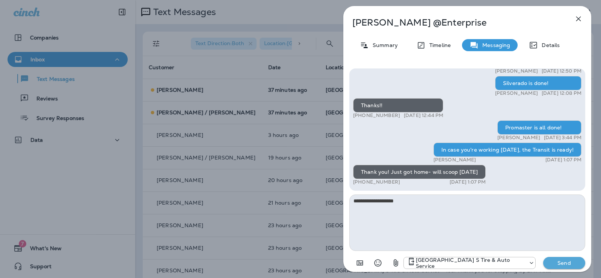 The image size is (601, 278). Describe the element at coordinates (565, 263) in the screenshot. I see `button: Send` at that location.